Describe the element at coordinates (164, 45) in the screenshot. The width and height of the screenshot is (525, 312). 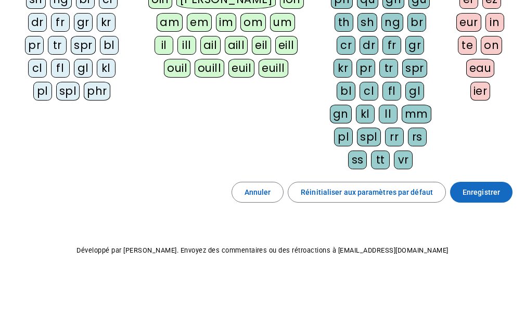
I see `div: il` at that location.